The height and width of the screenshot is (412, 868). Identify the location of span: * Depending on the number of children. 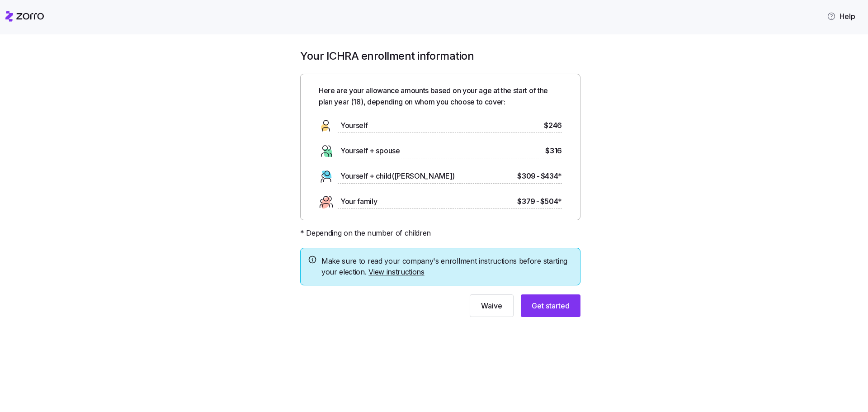
(365, 233).